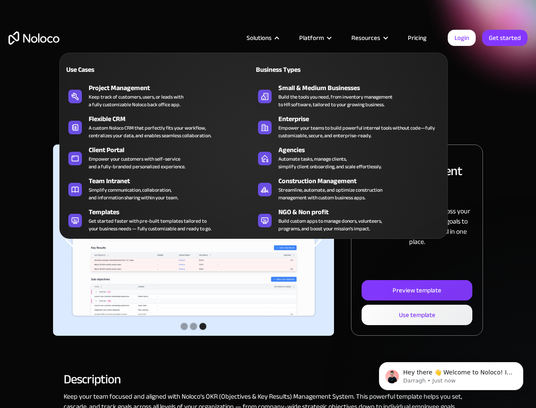  What do you see at coordinates (299, 70) in the screenshot?
I see `div: Business Types` at bounding box center [299, 70].